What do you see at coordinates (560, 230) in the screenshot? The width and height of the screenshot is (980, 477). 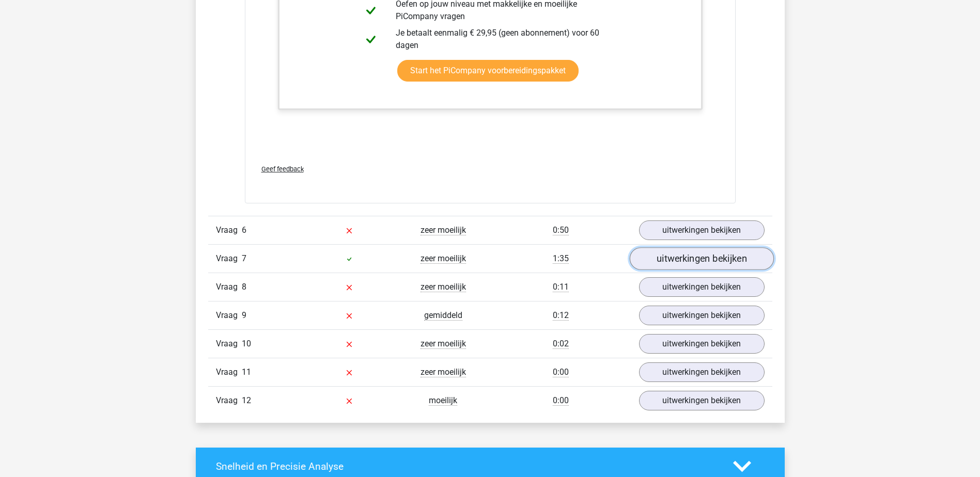 I see `span: 0:50` at bounding box center [560, 230].